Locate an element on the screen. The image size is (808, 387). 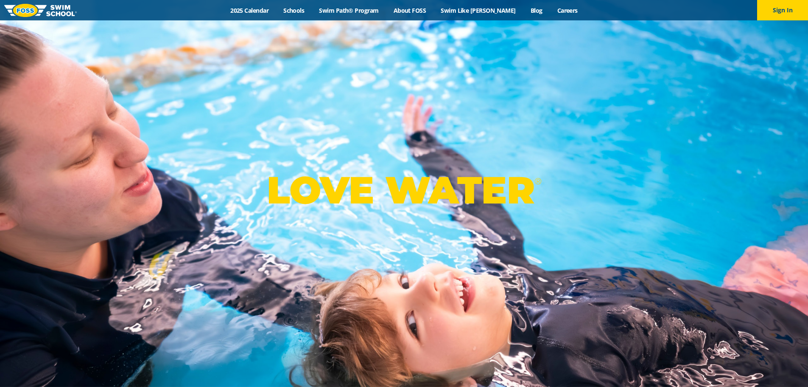
a: About FOSS is located at coordinates (410, 10).